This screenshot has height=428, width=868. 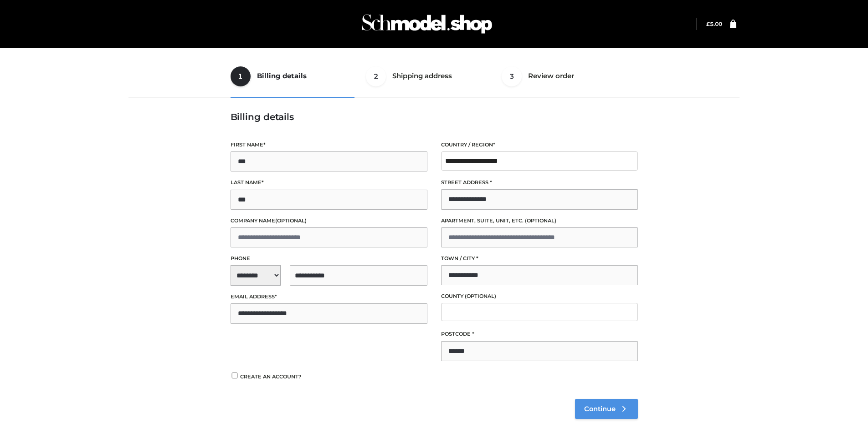 What do you see at coordinates (539, 334) in the screenshot?
I see `label: Postcode` at bounding box center [539, 334].